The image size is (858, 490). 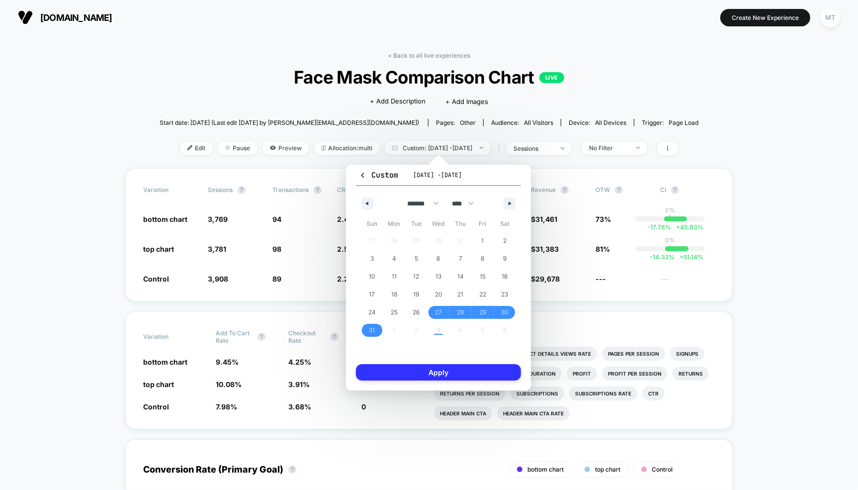 What do you see at coordinates (299, 384) in the screenshot?
I see `span: 3.91 %` at bounding box center [299, 384].